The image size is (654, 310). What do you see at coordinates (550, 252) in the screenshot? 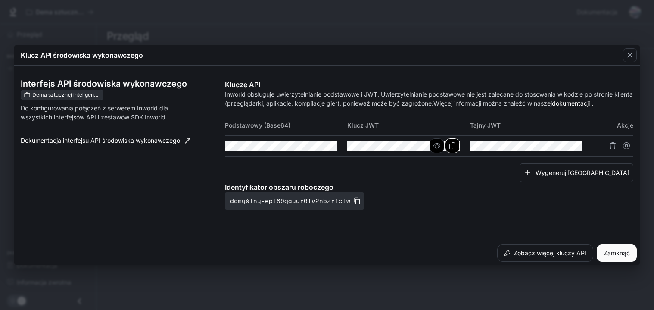
I see `font: Zobacz więcej kluczy API` at bounding box center [550, 252].